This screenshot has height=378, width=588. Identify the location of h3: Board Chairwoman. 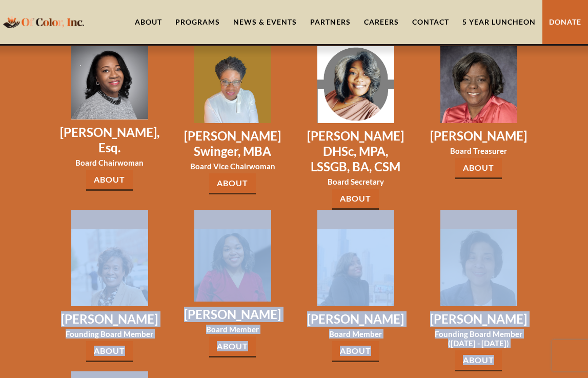
(109, 162).